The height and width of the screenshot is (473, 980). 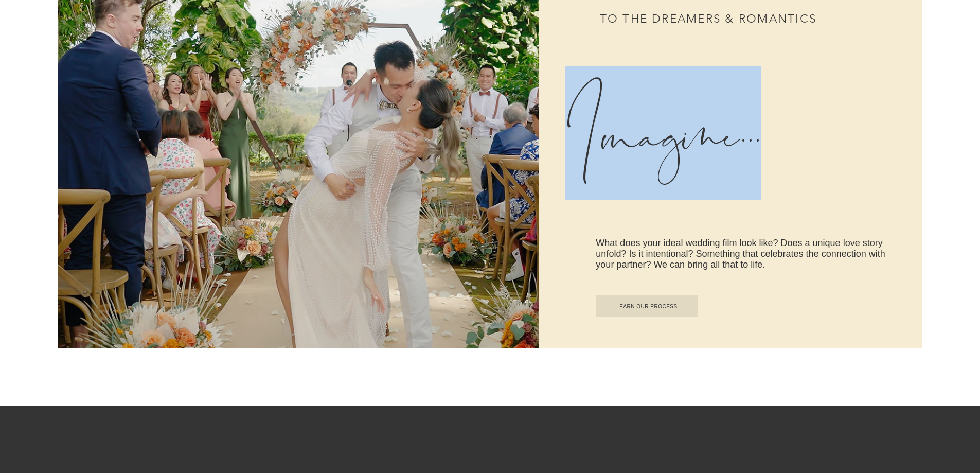 I want to click on span: TO THE DREAMERS & ROMANTICS, so click(x=708, y=18).